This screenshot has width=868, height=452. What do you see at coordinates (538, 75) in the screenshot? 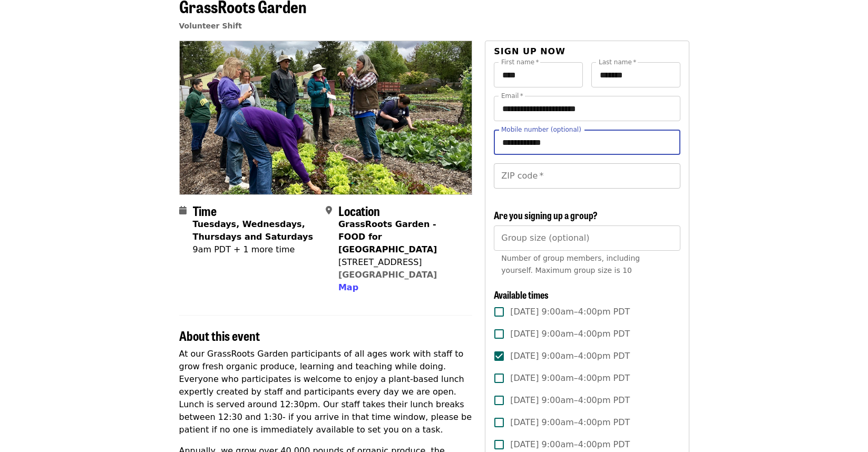
I see `input: First name` at bounding box center [538, 75].